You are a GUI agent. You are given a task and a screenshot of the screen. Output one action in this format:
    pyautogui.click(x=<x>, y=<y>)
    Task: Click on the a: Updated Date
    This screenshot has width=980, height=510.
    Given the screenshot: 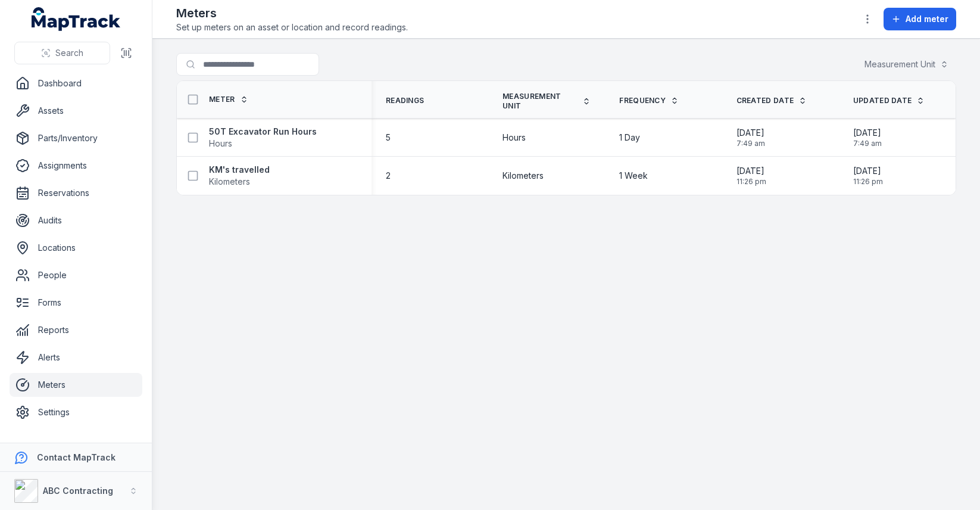 What is the action you would take?
    pyautogui.click(x=889, y=101)
    